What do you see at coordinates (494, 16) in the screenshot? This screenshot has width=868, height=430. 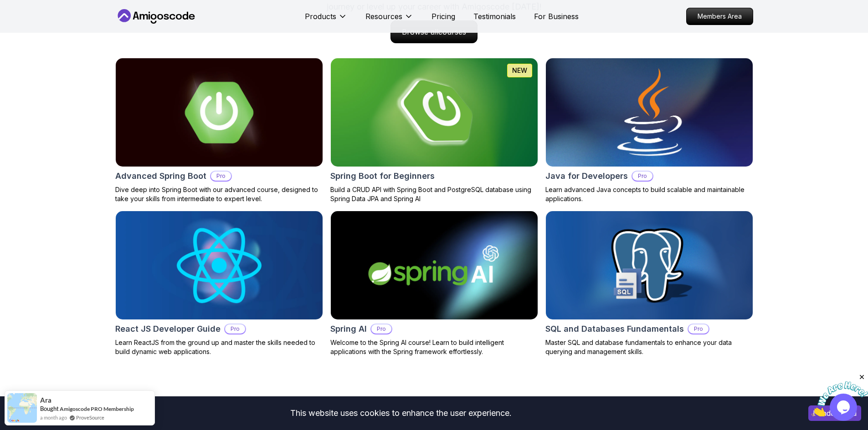 I see `a: Testimonials` at bounding box center [494, 16].